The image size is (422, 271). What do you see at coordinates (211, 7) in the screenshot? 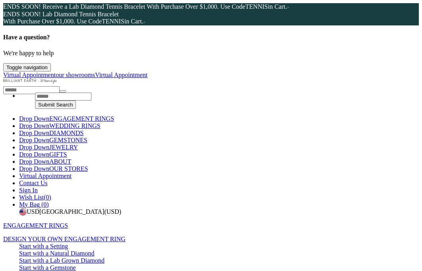
I see `div: ENDS SOON! Receive a Lab Diamond Tennis Bracelet With Purchase Over $1,000. Use Code in Cart.` at bounding box center [211, 7].